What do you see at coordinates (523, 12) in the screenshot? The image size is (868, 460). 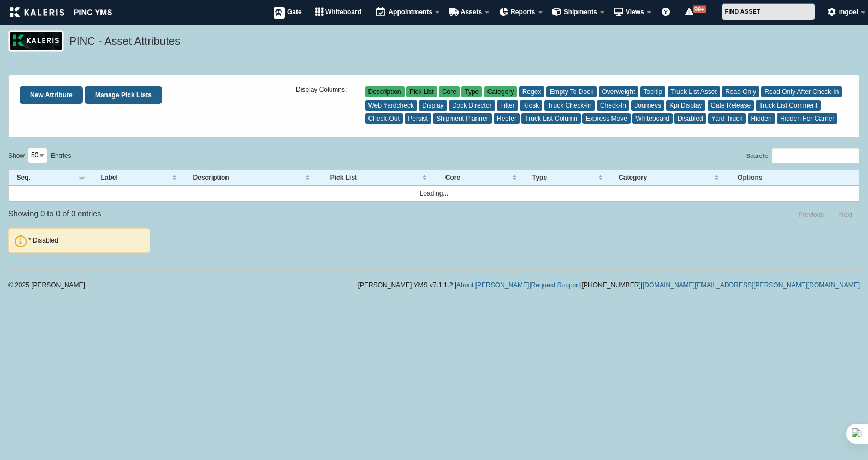 I see `span: Reports` at bounding box center [523, 12].